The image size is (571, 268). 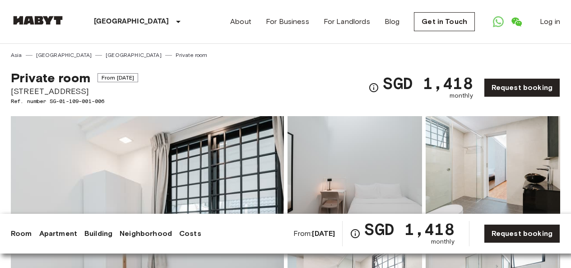 I want to click on a: For Business, so click(x=288, y=22).